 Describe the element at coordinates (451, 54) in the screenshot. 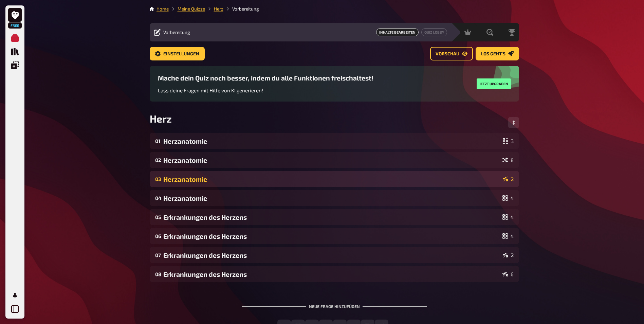

I see `a: Vorschau` at that location.